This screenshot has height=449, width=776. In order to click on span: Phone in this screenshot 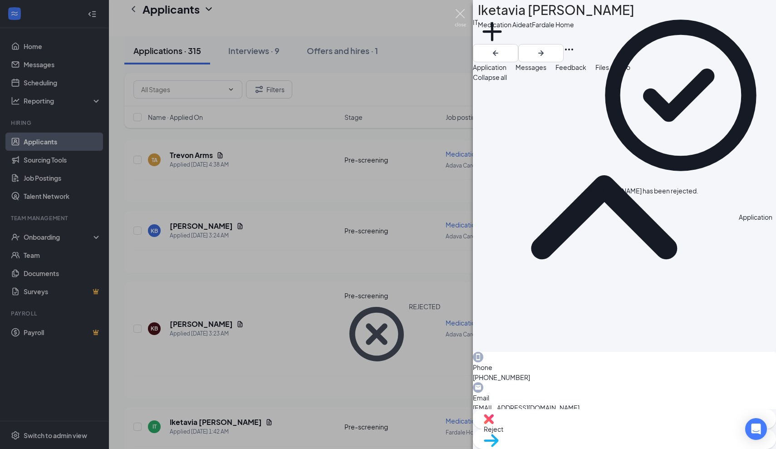, I will do `click(624, 367)`.